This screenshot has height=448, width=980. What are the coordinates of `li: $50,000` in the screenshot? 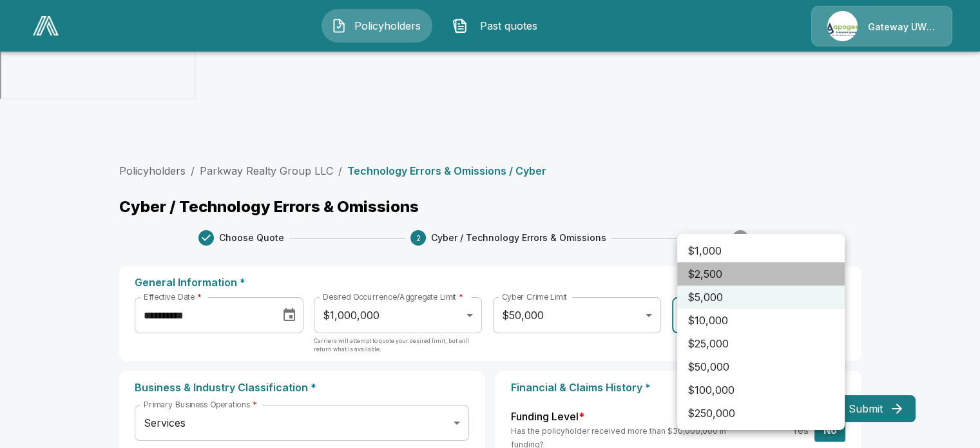 It's located at (760, 367).